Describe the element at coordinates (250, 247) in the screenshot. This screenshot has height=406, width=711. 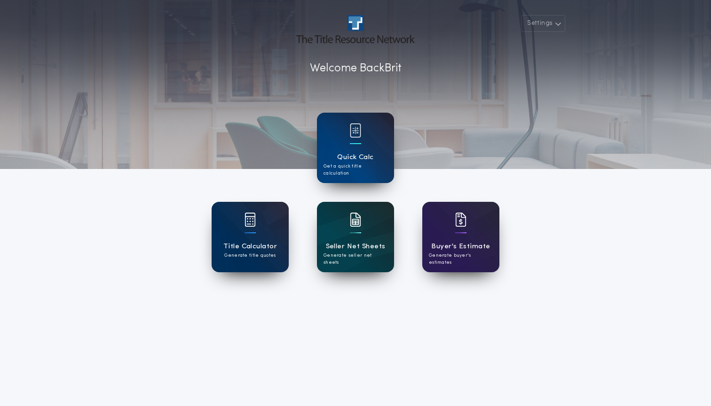
I see `h1: Title Calculator` at that location.